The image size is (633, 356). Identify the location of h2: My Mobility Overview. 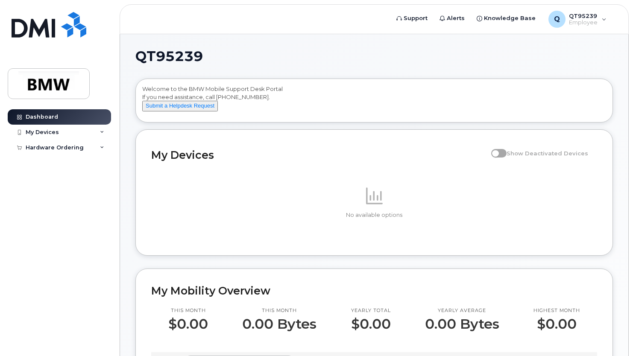
(374, 291).